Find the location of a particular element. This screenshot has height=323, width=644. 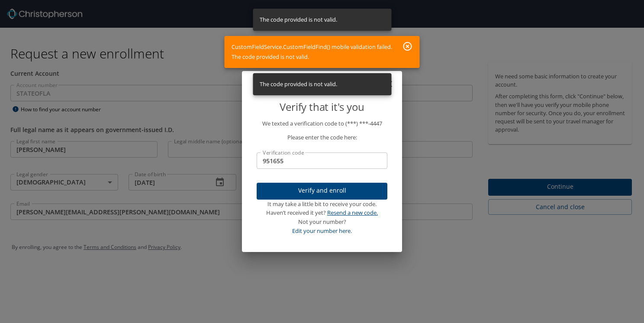

span: Verify and enroll is located at coordinates (322, 191).